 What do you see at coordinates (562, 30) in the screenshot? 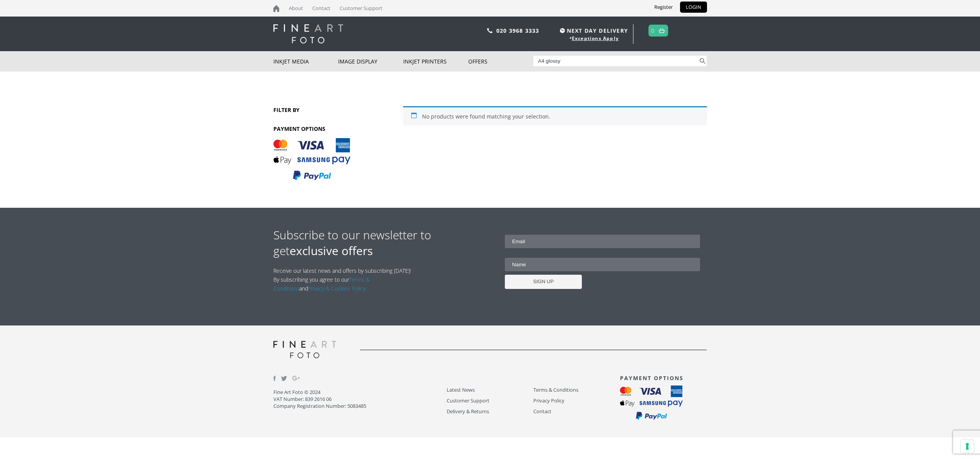
I see `img: time.svg` at bounding box center [562, 30].